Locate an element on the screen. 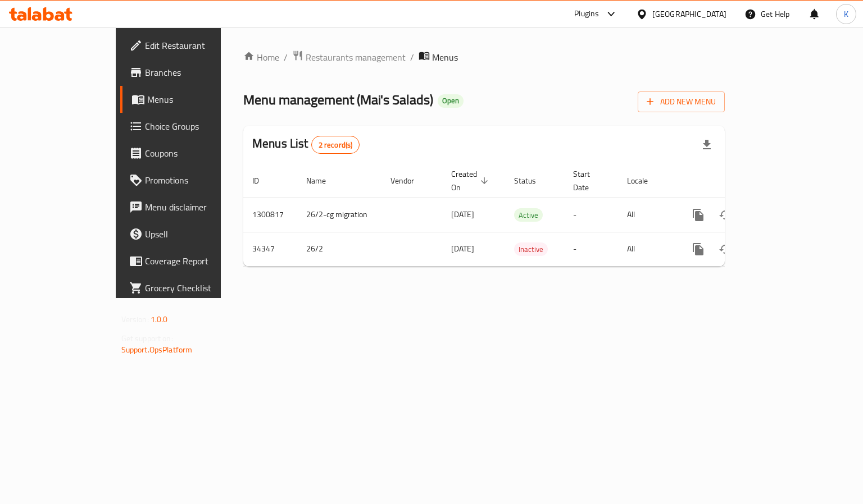 The image size is (863, 504). nav: breadcrumb is located at coordinates (484, 57).